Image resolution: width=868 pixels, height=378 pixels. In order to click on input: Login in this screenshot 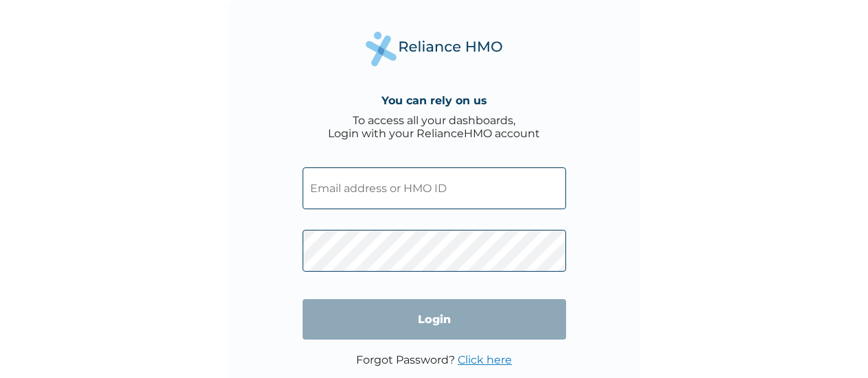, I will do `click(434, 319)`.